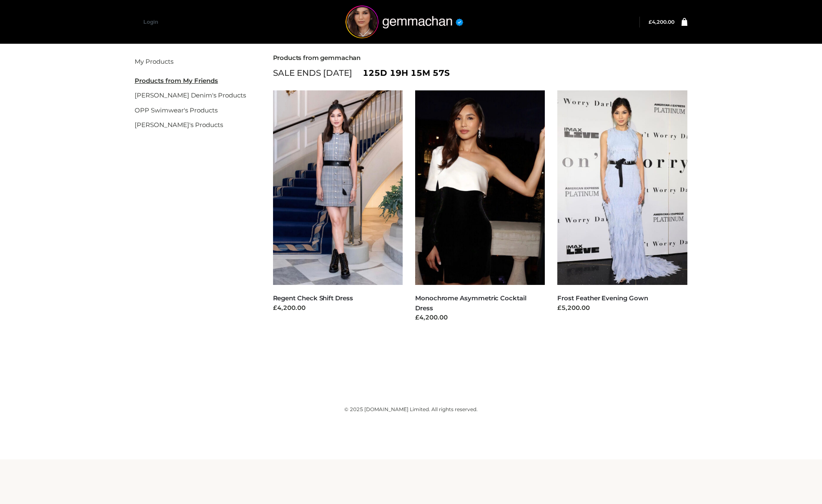  Describe the element at coordinates (154, 61) in the screenshot. I see `a: My Products` at that location.